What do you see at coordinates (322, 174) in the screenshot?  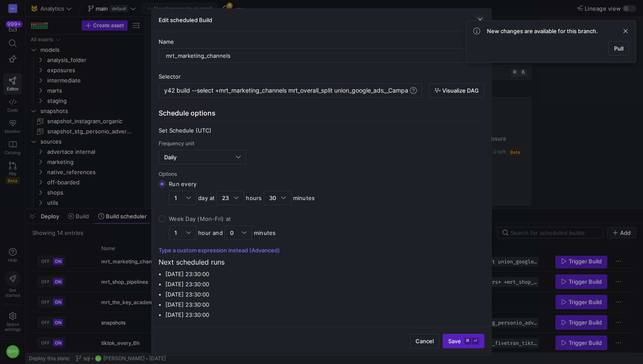 I see `div: Options` at bounding box center [322, 174].